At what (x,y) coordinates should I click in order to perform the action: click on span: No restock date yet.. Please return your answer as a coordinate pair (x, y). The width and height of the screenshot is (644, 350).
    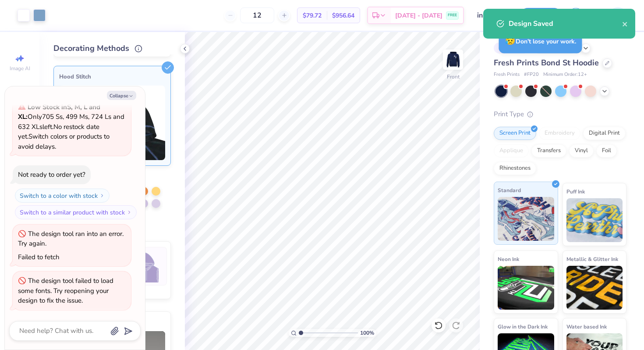
    Looking at the image, I should click on (59, 132).